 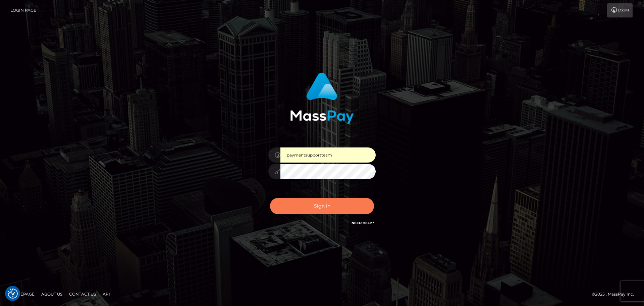 What do you see at coordinates (13, 294) in the screenshot?
I see `button: Consent Preferences` at bounding box center [13, 294].